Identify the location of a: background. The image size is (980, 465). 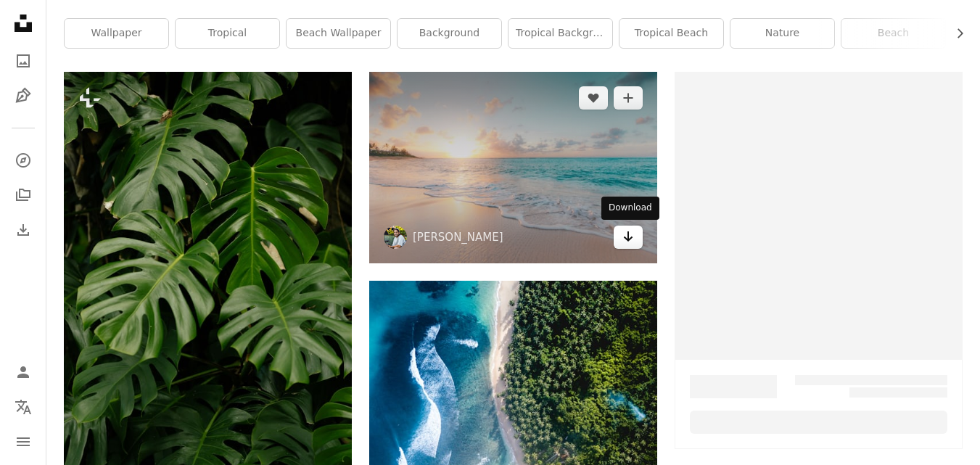
(449, 33).